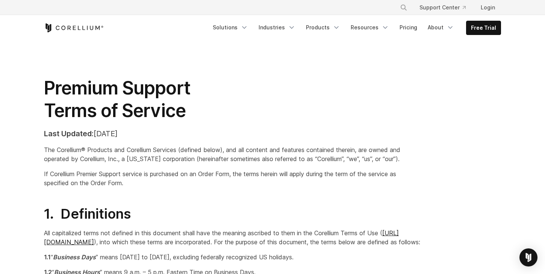  What do you see at coordinates (233, 154) in the screenshot?
I see `p: The Corellium® Products and Corellium Services (defined below), and all content and features cont...` at bounding box center [233, 154].